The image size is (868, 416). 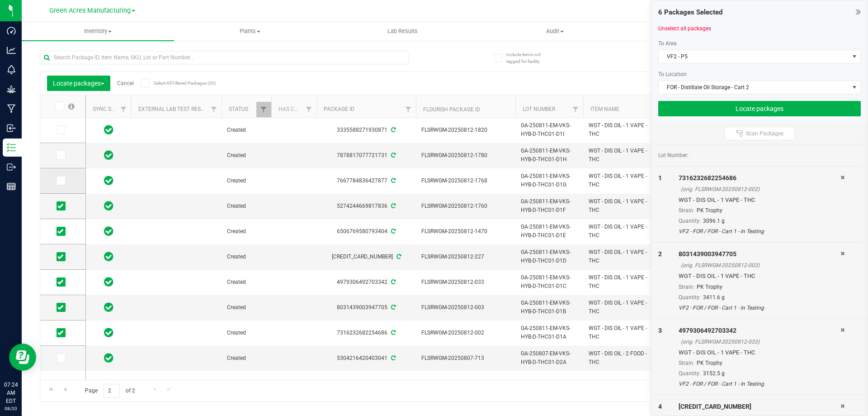 What do you see at coordinates (765, 134) in the screenshot?
I see `span: Scan Packages` at bounding box center [765, 134].